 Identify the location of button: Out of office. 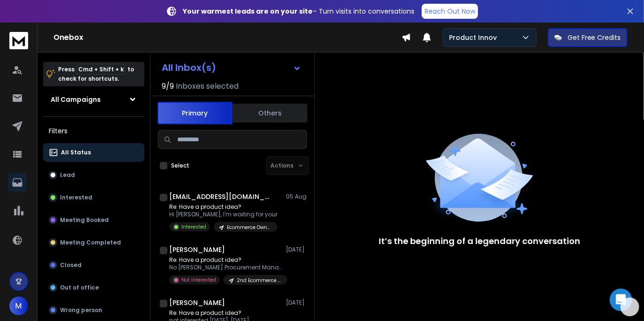
(94, 288).